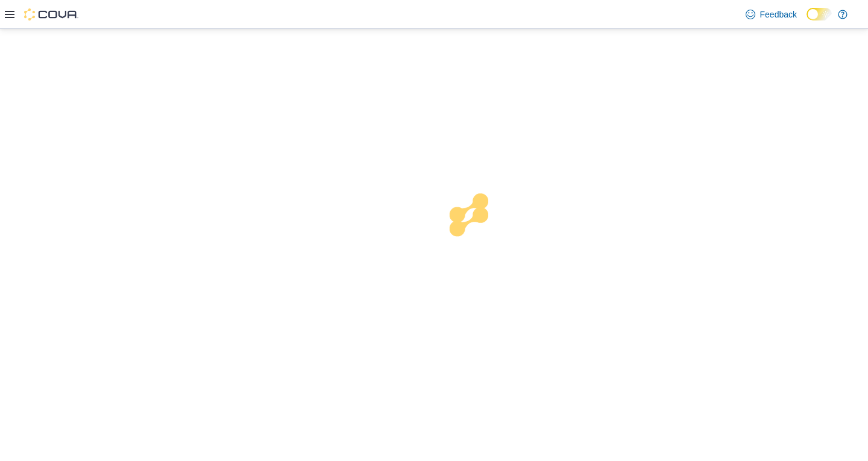 This screenshot has height=461, width=868. Describe the element at coordinates (51, 14) in the screenshot. I see `img: Cova` at that location.